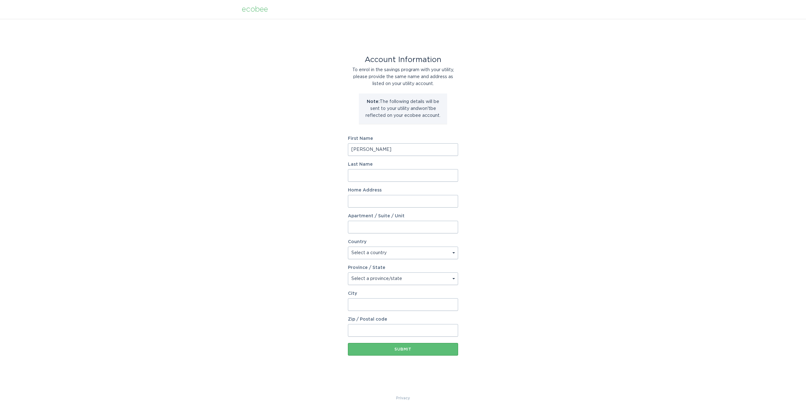 The height and width of the screenshot is (411, 806). I want to click on label: First Name, so click(403, 138).